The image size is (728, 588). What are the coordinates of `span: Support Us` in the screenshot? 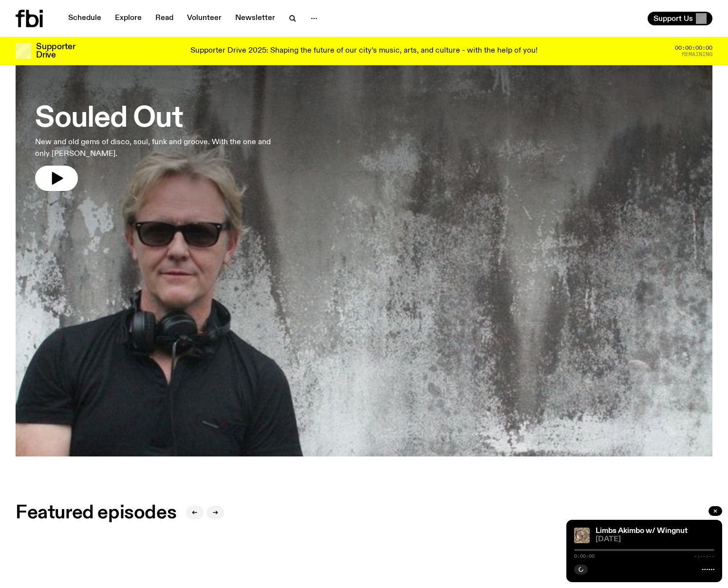 It's located at (673, 19).